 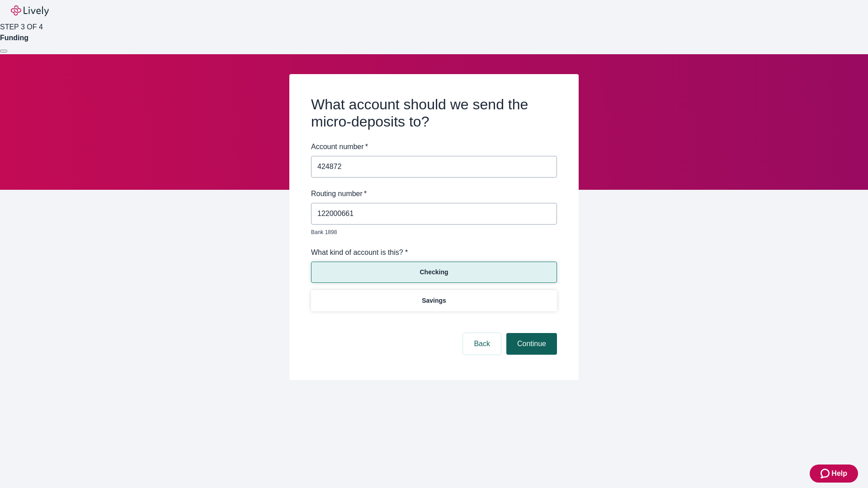 What do you see at coordinates (826, 473) in the screenshot?
I see `svg: Zendesk support icon` at bounding box center [826, 473].